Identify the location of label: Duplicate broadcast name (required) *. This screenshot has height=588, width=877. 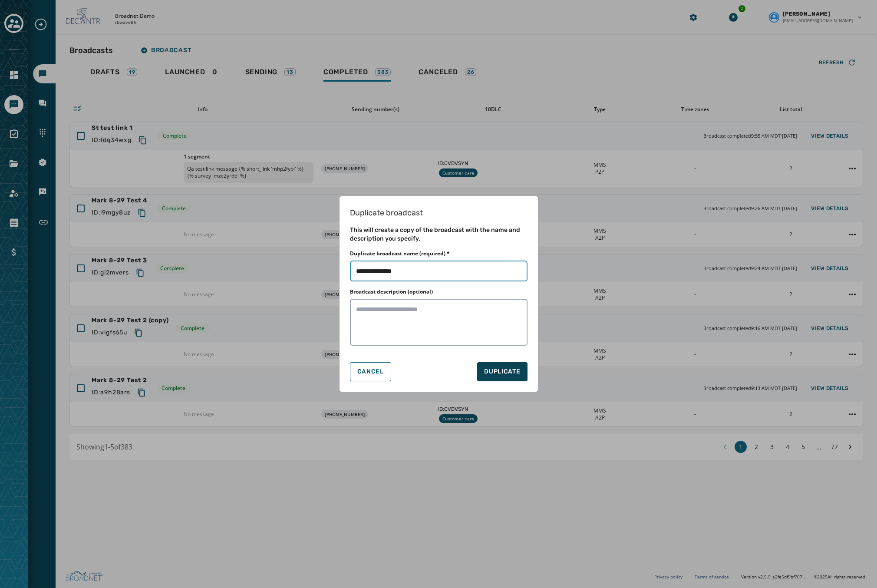
(400, 253).